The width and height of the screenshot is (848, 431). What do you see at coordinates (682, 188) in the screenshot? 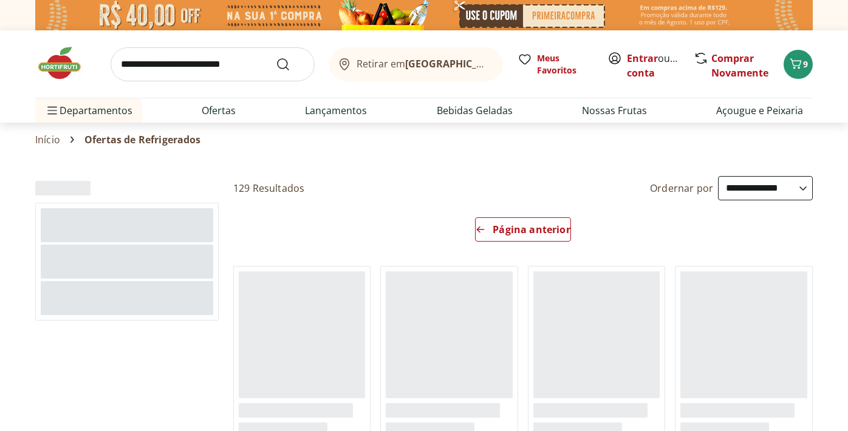
I see `label: Ordernar por` at bounding box center [682, 188].